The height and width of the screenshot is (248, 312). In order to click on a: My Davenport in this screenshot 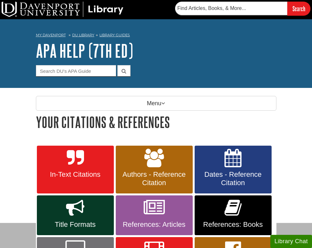, I will do `click(51, 35)`.